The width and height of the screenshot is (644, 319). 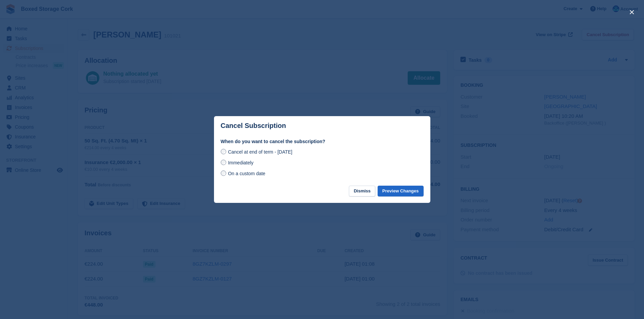 What do you see at coordinates (362, 191) in the screenshot?
I see `button: Dismiss` at bounding box center [362, 191].